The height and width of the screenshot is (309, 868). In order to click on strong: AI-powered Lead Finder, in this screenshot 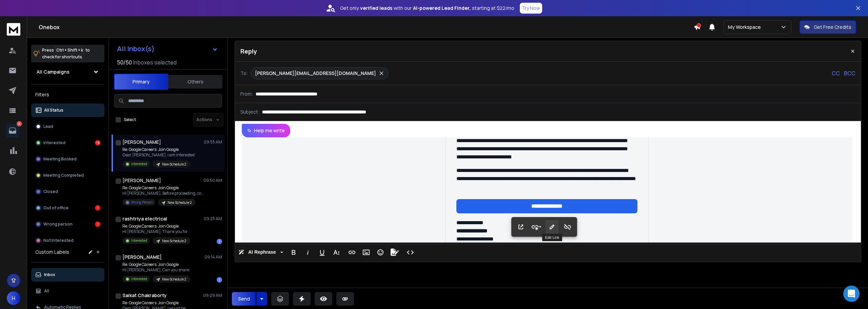, I will do `click(442, 8)`.